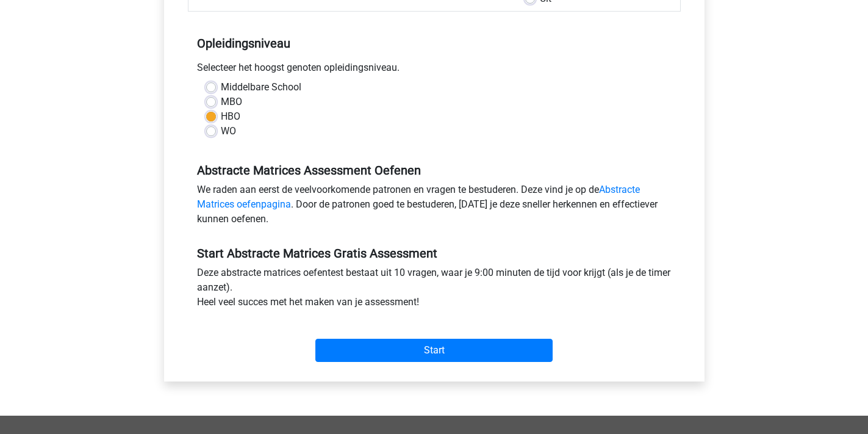  What do you see at coordinates (262, 87) in the screenshot?
I see `label: Middelbare School` at bounding box center [262, 87].